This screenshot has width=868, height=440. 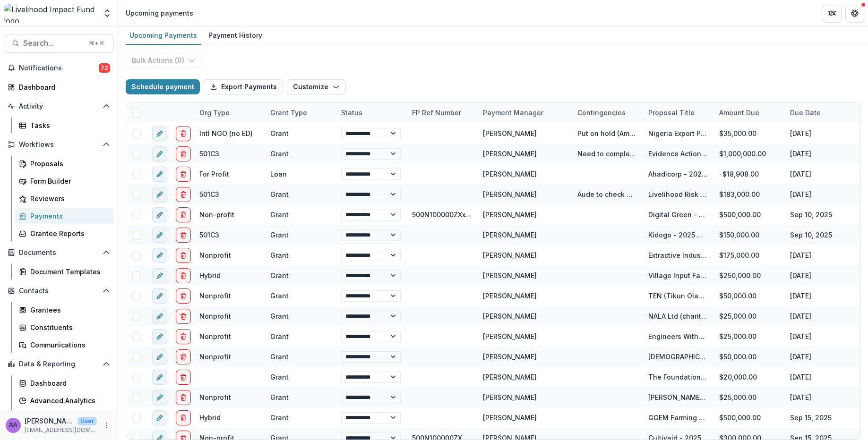 What do you see at coordinates (243, 87) in the screenshot?
I see `button: Export Payments` at bounding box center [243, 87].